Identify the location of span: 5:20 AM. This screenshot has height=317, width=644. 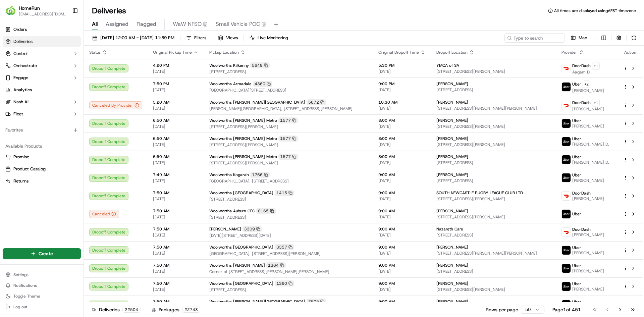
(176, 103).